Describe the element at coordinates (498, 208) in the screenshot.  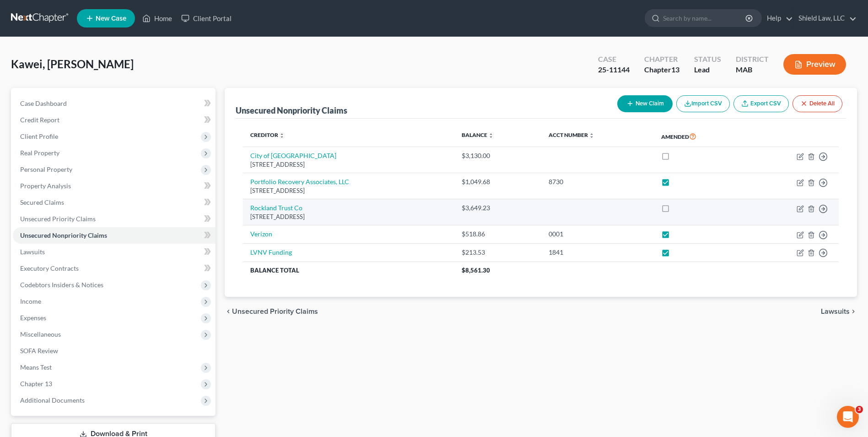
I see `div: $3,649.23` at that location.